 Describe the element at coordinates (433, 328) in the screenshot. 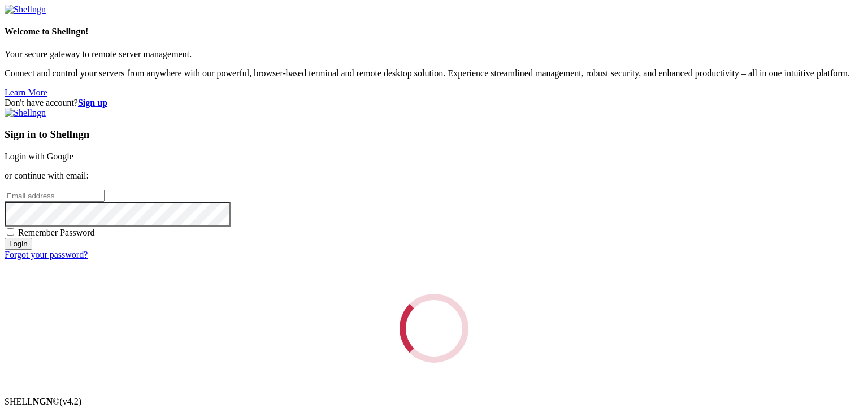

I see `div: Loading...` at that location.